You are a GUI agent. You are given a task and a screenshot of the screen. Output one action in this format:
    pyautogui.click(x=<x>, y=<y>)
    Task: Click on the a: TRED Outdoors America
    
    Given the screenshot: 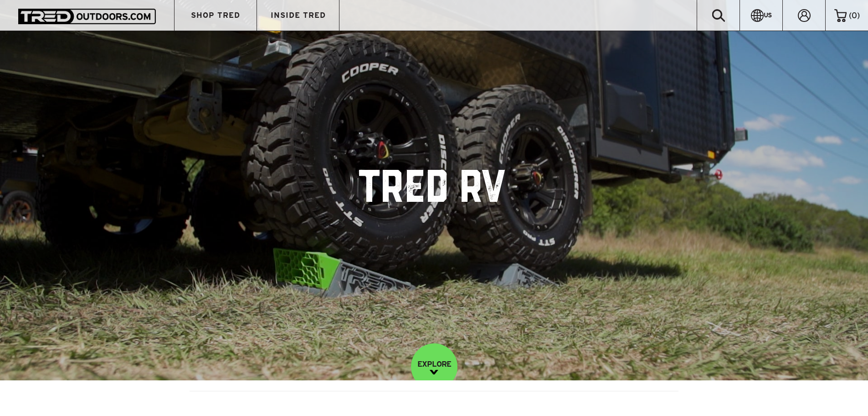 What is the action you would take?
    pyautogui.click(x=87, y=16)
    